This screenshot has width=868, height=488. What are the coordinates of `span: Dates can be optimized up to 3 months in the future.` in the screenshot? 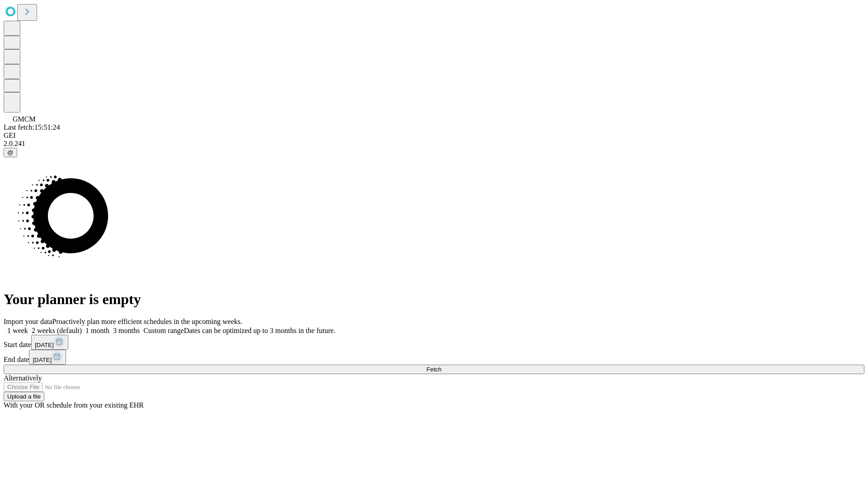 It's located at (260, 330).